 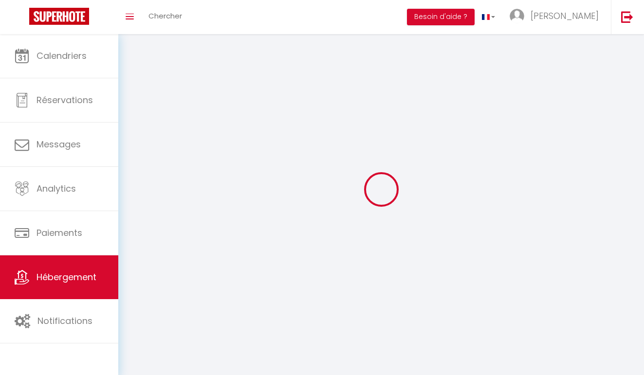 I want to click on img: logout, so click(x=627, y=17).